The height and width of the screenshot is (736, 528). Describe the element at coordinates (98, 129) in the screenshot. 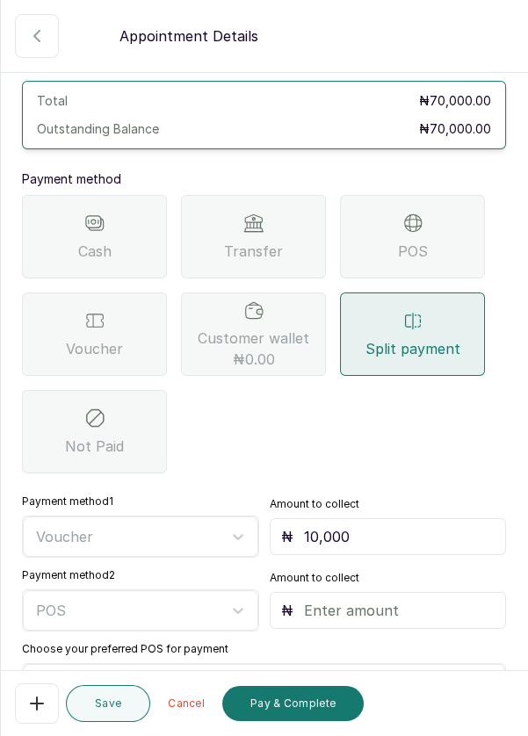

I see `p: Outstanding Balance` at that location.